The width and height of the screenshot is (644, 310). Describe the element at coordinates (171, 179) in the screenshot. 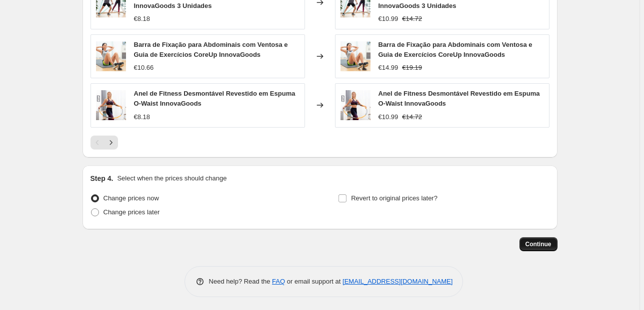

I see `p: Select when the prices should change` at that location.